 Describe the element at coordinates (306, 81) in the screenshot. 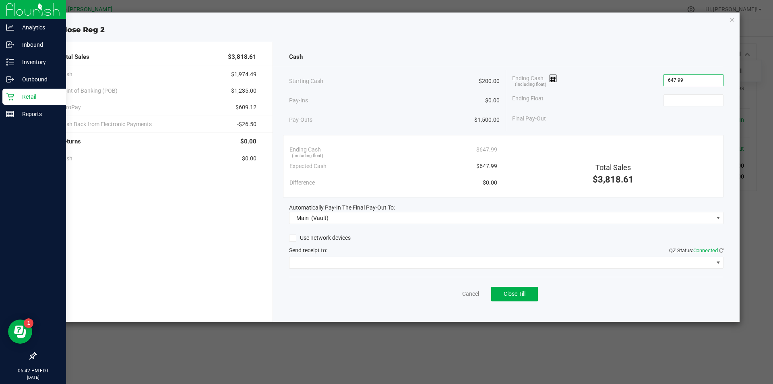

I see `span: Starting Cash` at that location.